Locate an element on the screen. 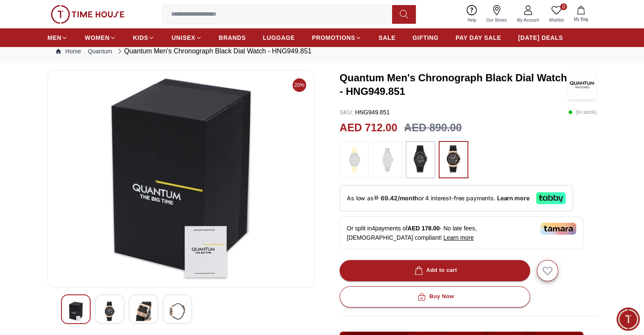  span: LUGGAGE is located at coordinates (279, 38).